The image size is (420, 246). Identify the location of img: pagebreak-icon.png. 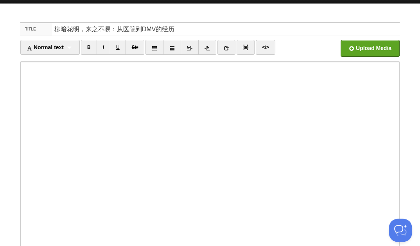
(245, 47).